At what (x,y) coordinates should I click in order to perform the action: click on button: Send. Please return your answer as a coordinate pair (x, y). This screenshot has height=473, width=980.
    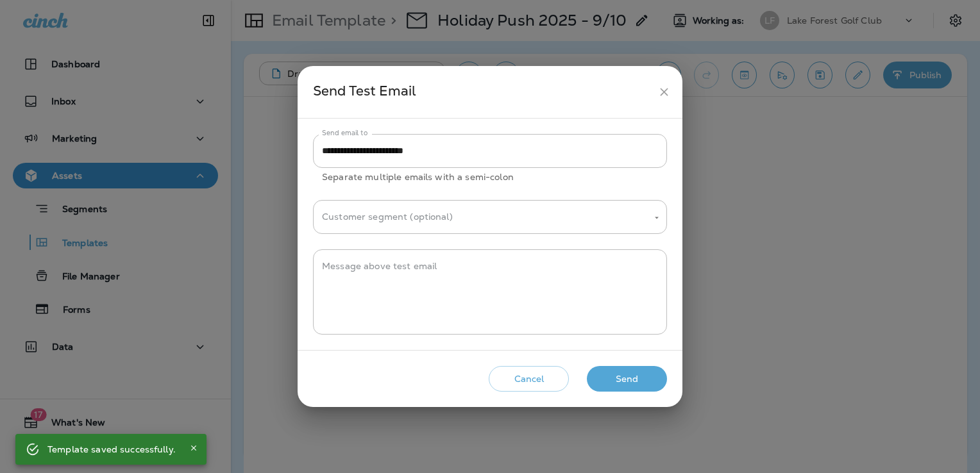
    Looking at the image, I should click on (627, 379).